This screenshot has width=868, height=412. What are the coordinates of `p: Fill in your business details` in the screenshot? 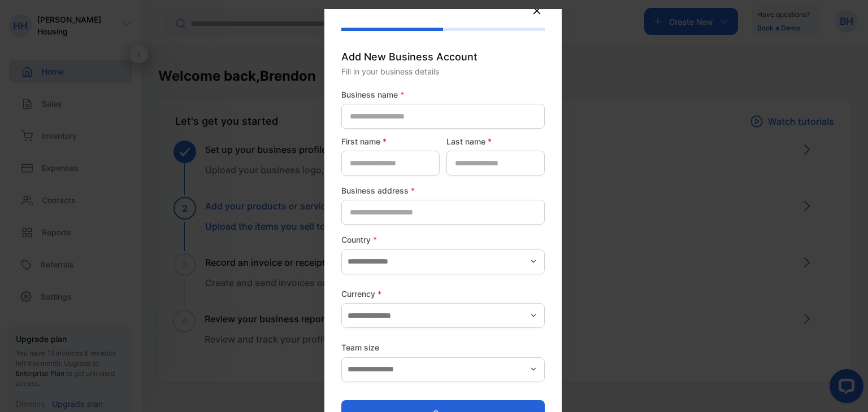 It's located at (443, 71).